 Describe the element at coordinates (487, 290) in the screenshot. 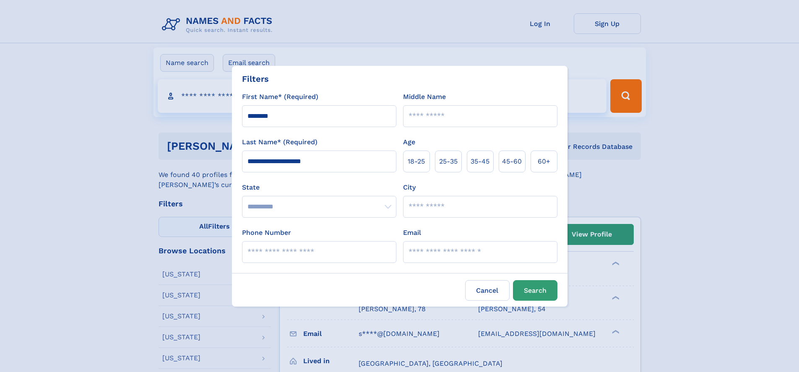

I see `label: Cancel` at that location.